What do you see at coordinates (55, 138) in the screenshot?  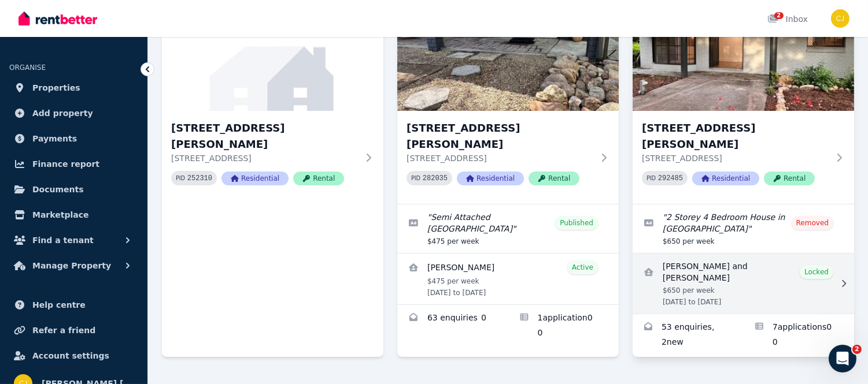 I see `span: Payments` at bounding box center [55, 138].